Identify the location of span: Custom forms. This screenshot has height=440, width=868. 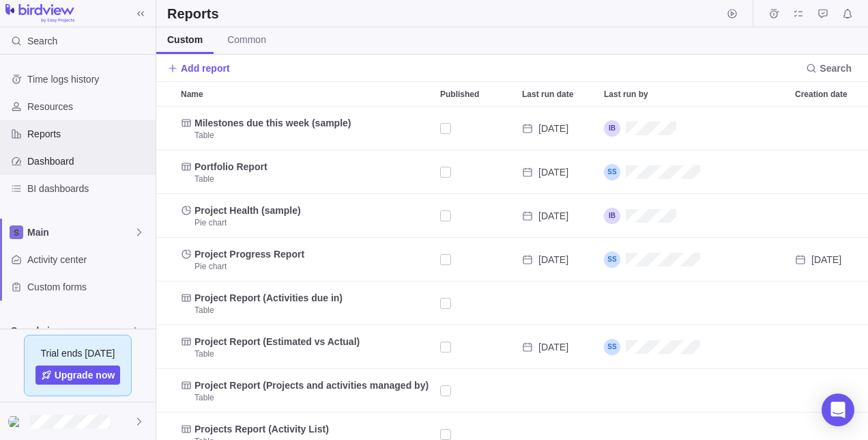
(89, 287).